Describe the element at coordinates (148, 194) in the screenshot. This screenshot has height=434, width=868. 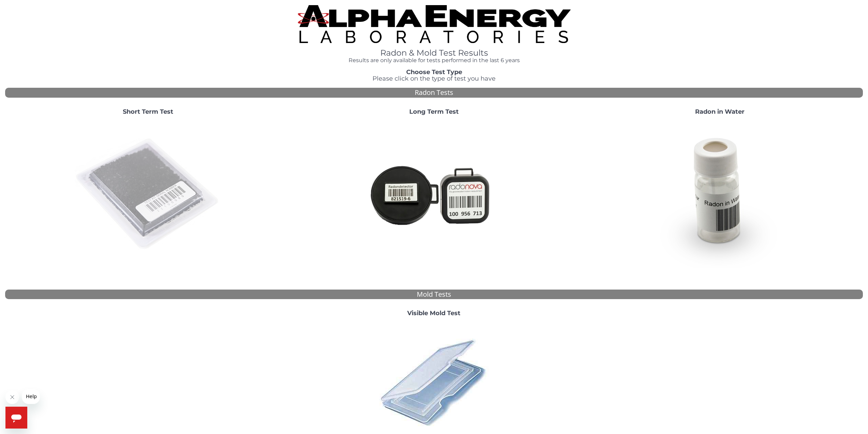
I see `img: ShortTerm.jpg` at that location.